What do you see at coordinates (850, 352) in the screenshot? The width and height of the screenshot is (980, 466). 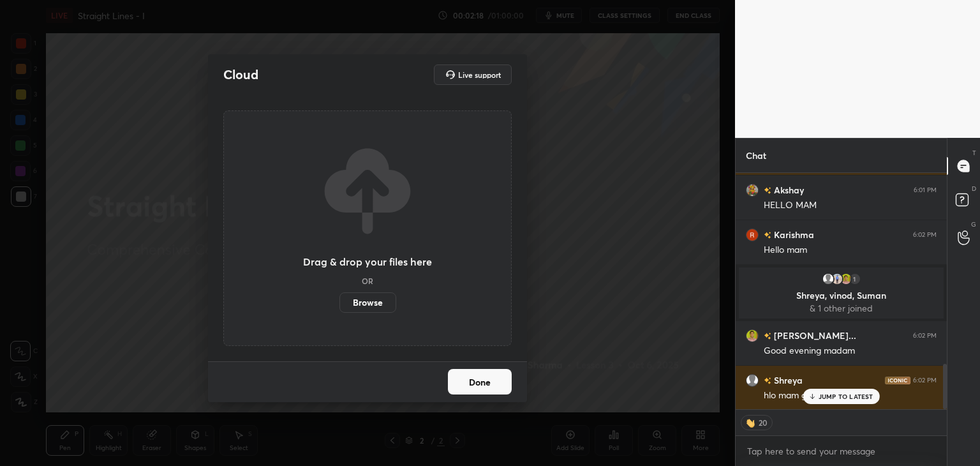 I see `div: Good evening madam` at bounding box center [850, 352].